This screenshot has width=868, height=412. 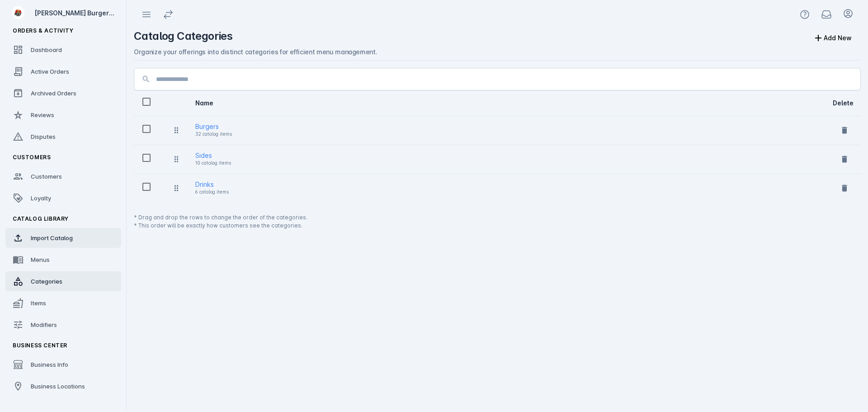 What do you see at coordinates (221, 226) in the screenshot?
I see `span: * This order will be exactly how customers see the categories.` at bounding box center [221, 226].